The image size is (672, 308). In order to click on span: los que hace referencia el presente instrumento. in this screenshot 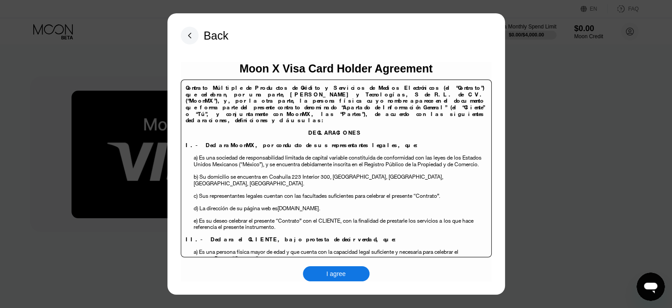, I will do `click(334, 224)`.